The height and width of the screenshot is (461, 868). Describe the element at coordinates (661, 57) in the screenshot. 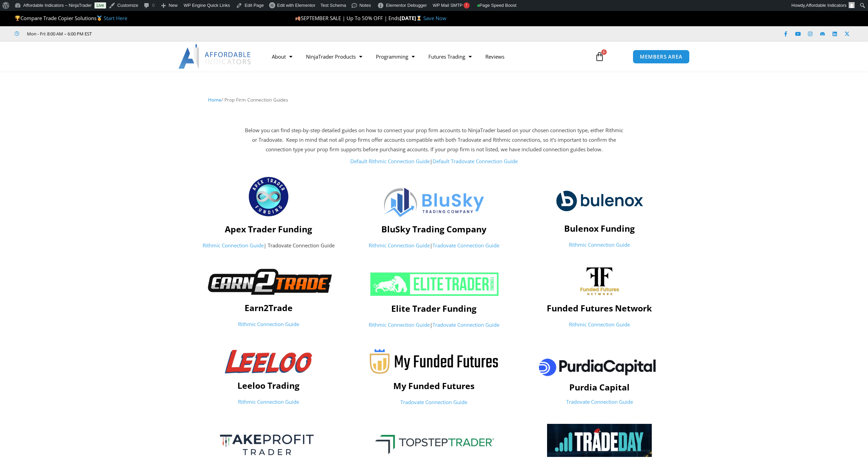

I see `a: MEMBERS AREA` at that location.